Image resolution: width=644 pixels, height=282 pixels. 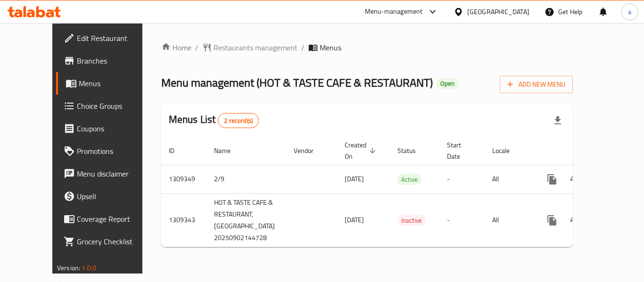 I want to click on span: Choice Groups, so click(x=115, y=106).